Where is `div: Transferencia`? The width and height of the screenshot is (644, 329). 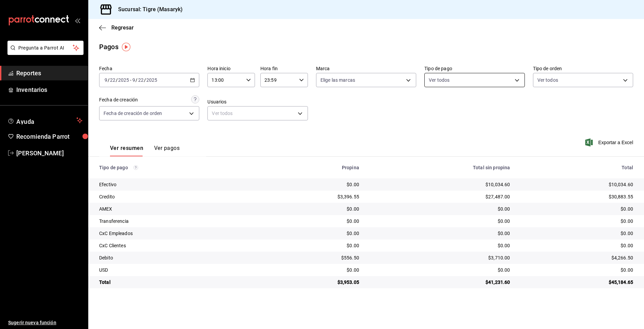
div: Transferencia is located at coordinates (178, 221).